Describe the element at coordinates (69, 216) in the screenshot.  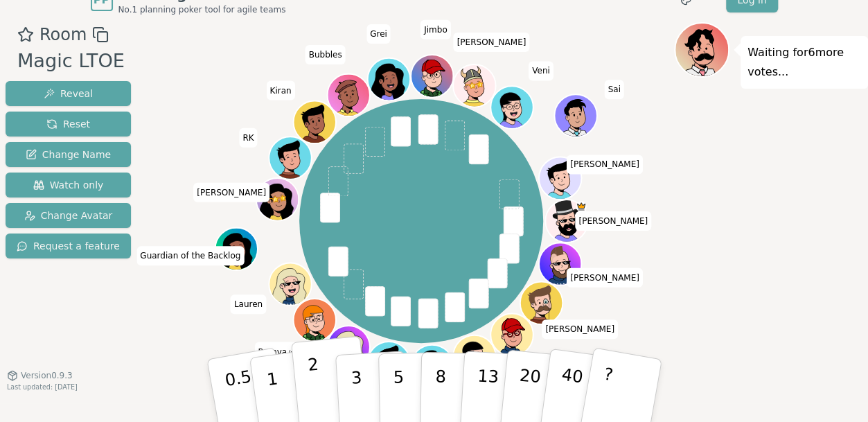
I see `span: Change Avatar` at that location.